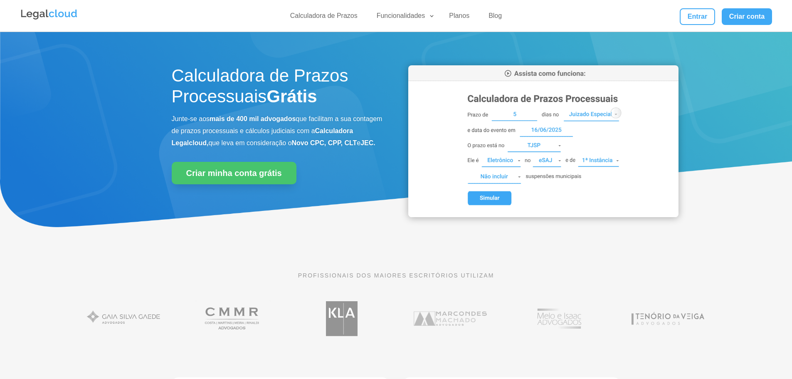 The width and height of the screenshot is (792, 379). Describe the element at coordinates (234, 173) in the screenshot. I see `a: Criar minha conta grátis` at that location.